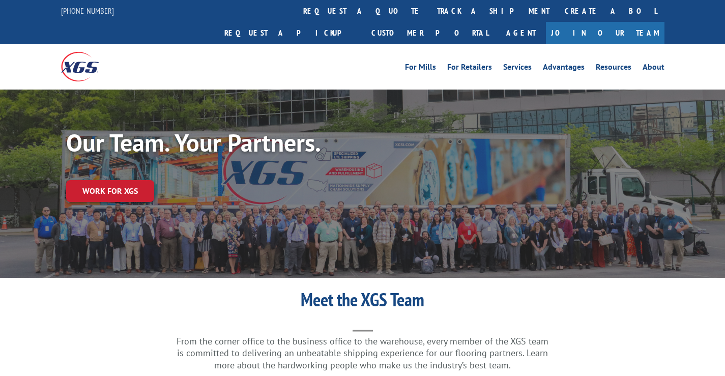 The width and height of the screenshot is (725, 376). What do you see at coordinates (654, 69) in the screenshot?
I see `a: About` at bounding box center [654, 69].